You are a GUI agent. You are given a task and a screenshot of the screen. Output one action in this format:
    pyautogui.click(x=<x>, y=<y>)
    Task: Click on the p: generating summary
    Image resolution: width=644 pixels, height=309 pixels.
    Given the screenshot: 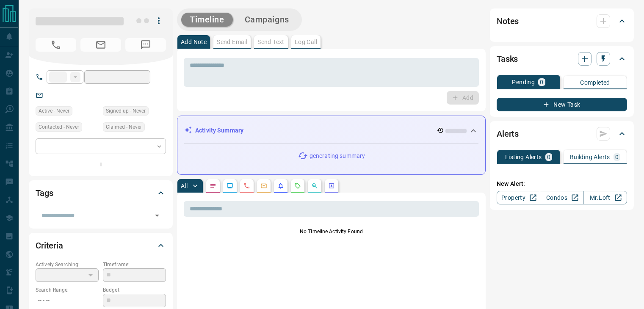 What is the action you would take?
    pyautogui.click(x=337, y=156)
    